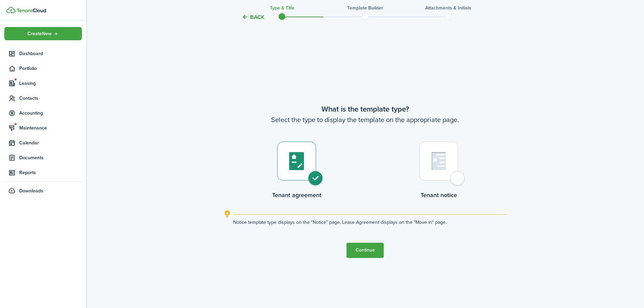 The image size is (644, 308). I want to click on i: outline, so click(228, 214).